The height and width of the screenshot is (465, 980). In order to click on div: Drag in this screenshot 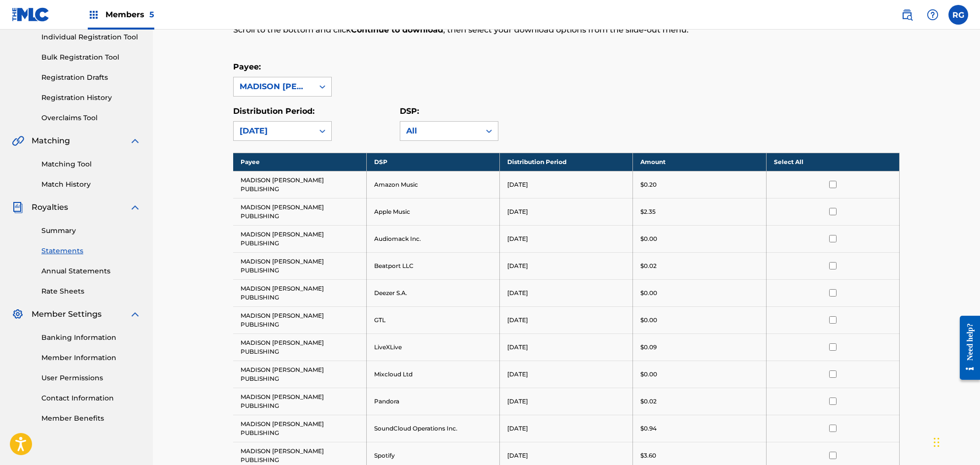, I will do `click(937, 443)`.